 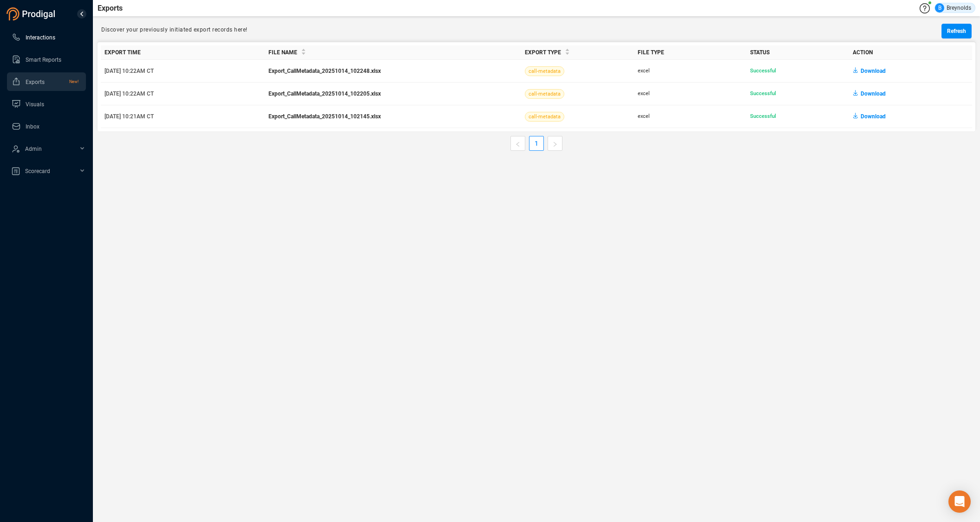 I want to click on button: right, so click(x=555, y=144).